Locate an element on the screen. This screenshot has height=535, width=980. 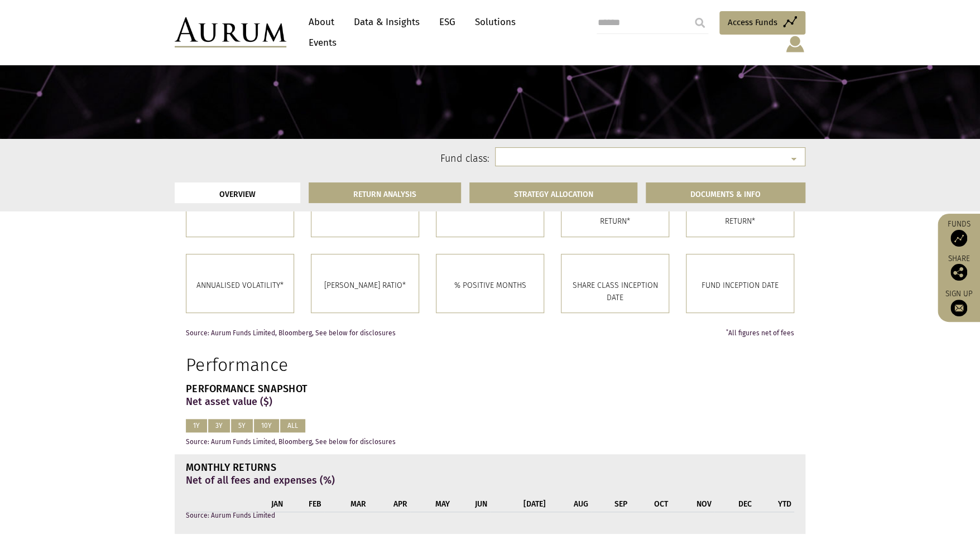
th: NOV is located at coordinates (693, 505).